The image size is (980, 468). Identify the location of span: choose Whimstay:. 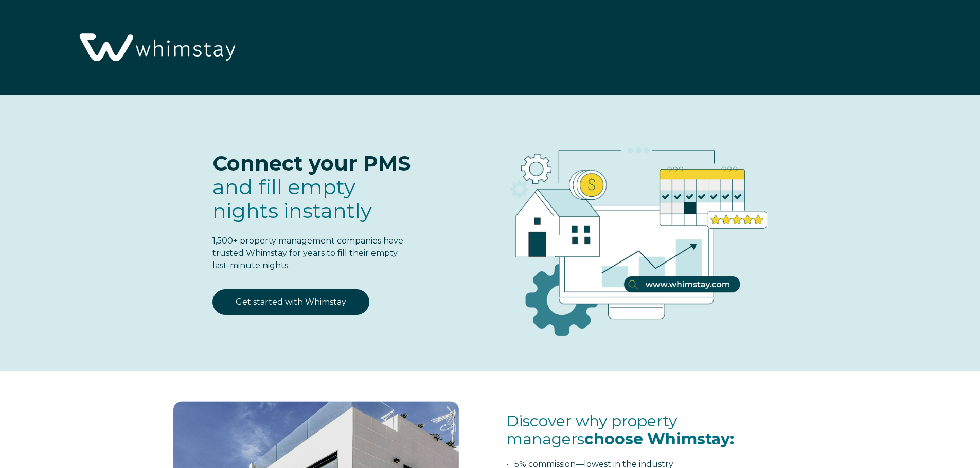
(660, 439).